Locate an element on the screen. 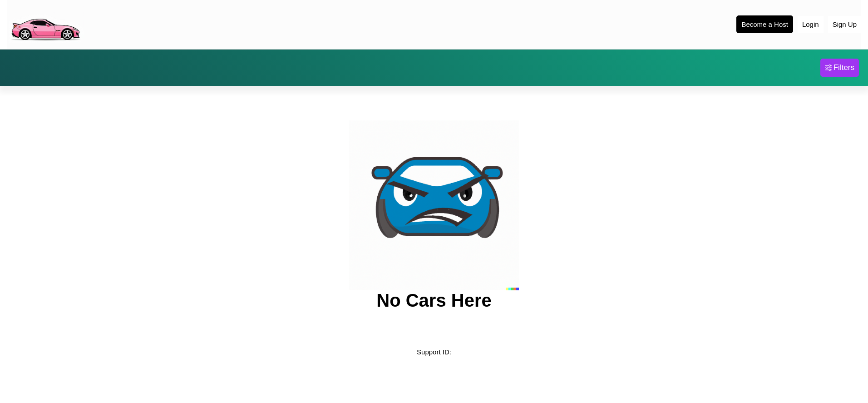 The width and height of the screenshot is (868, 403). button: Login is located at coordinates (810, 24).